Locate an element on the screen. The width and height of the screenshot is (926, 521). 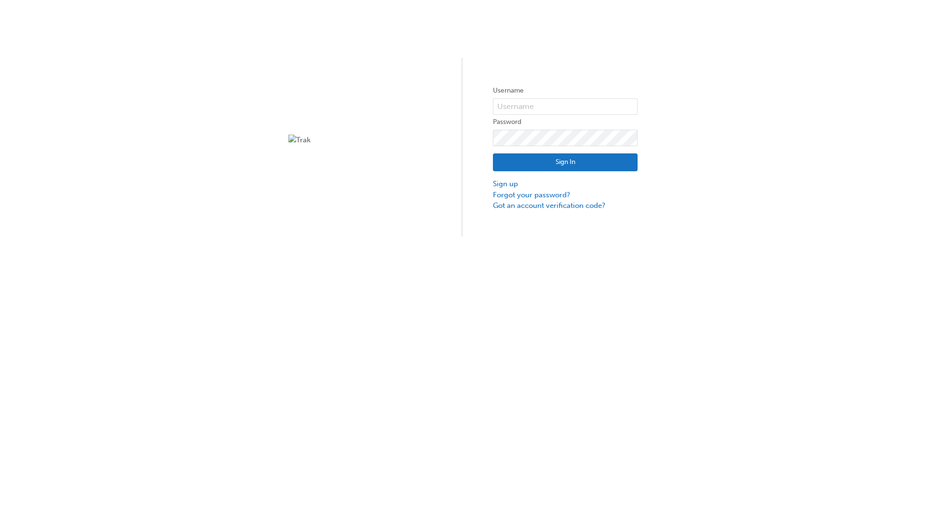
a: Sign up is located at coordinates (565, 184).